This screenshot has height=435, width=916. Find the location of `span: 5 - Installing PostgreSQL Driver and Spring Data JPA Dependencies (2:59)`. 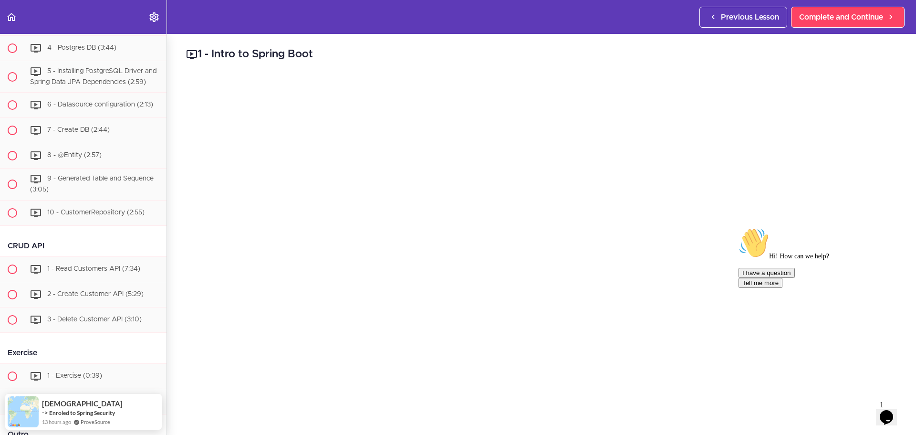

span: 5 - Installing PostgreSQL Driver and Spring Data JPA Dependencies (2:59) is located at coordinates (93, 76).